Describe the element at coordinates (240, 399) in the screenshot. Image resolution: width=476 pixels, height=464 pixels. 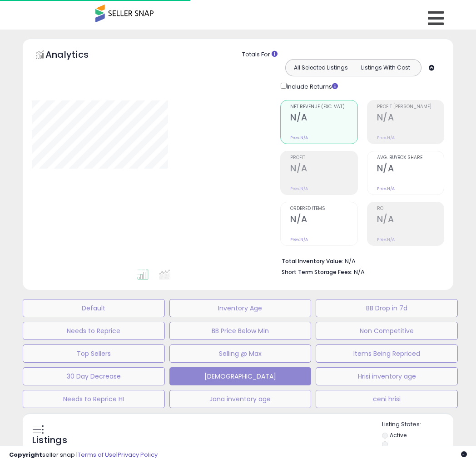
I see `button: Jana inventory age` at that location.